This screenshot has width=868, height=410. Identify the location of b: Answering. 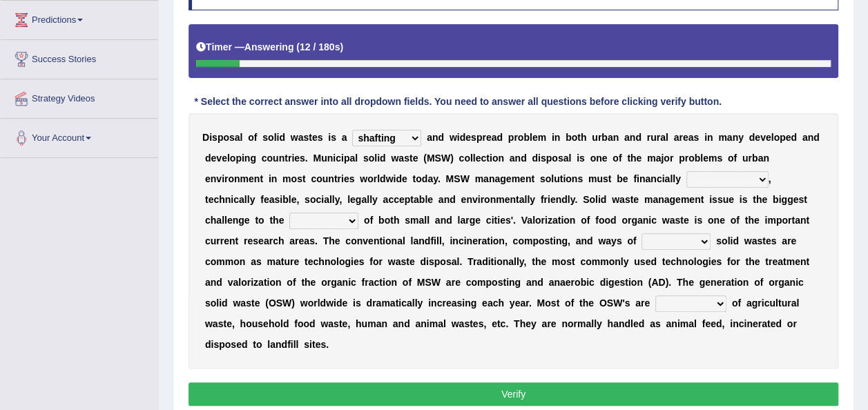
(269, 46).